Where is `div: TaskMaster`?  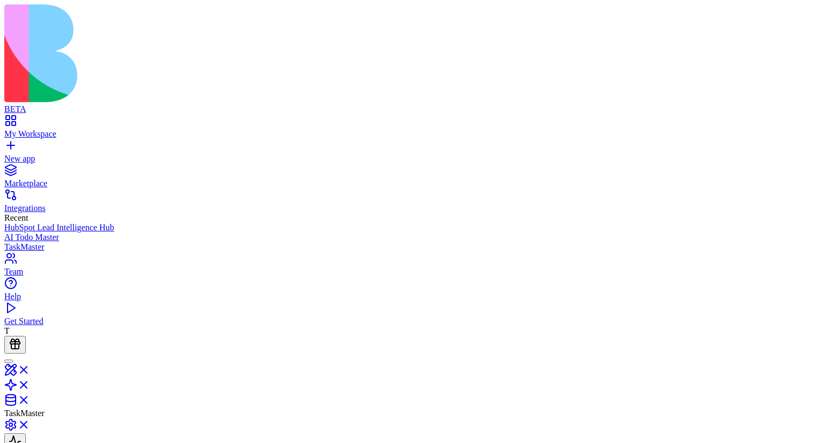
div: TaskMaster is located at coordinates (407, 247).